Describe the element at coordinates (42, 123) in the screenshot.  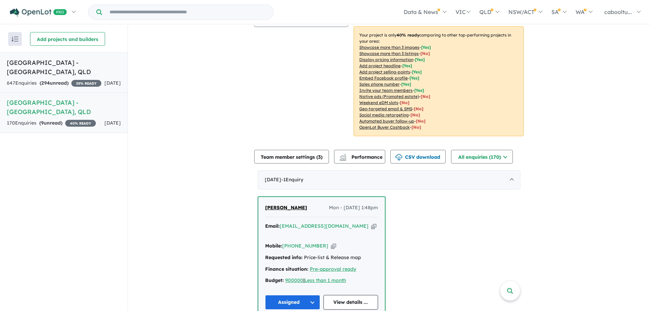
I see `span: 9` at that location.